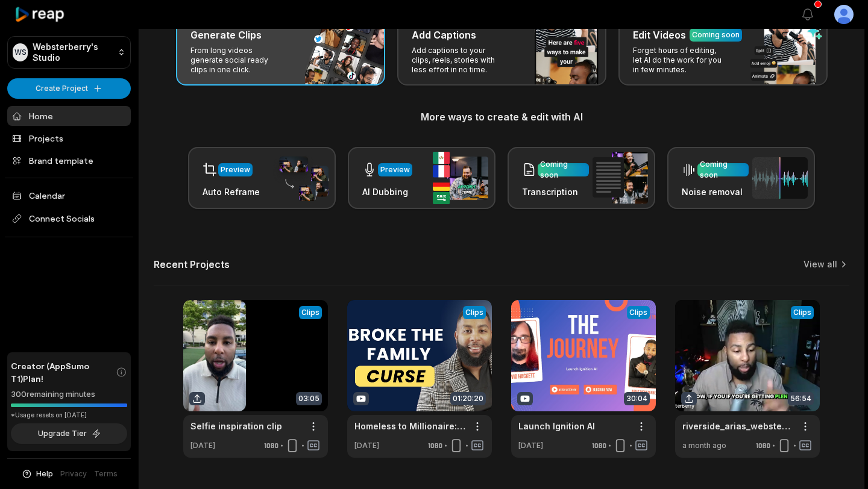 The height and width of the screenshot is (489, 868). Describe the element at coordinates (69, 89) in the screenshot. I see `button: Create Project` at that location.